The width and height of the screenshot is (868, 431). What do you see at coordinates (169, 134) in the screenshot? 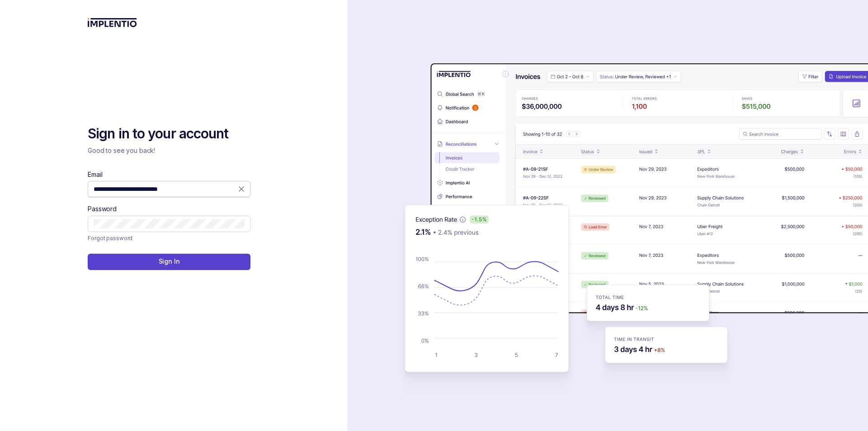
I see `h2: Sign in to your account` at bounding box center [169, 134].